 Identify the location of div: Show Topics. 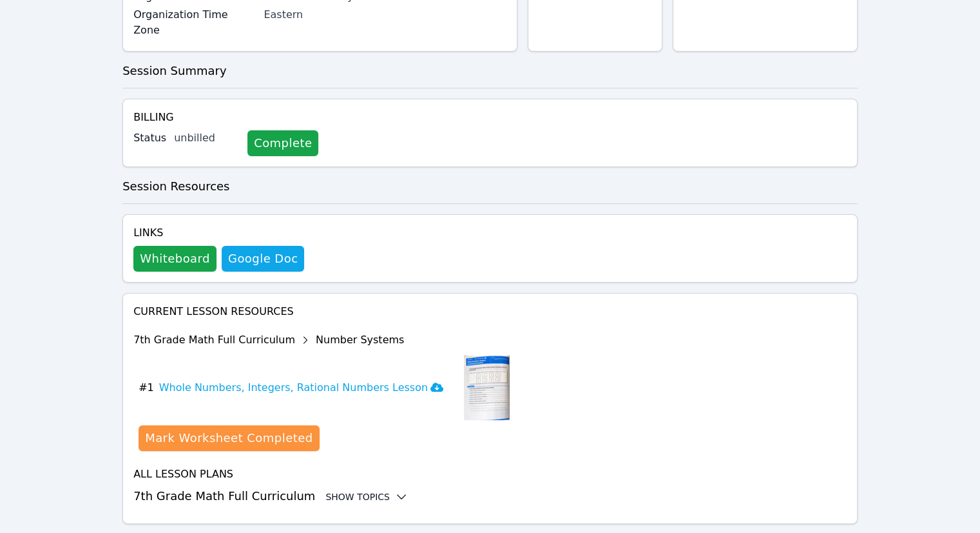
(367, 496).